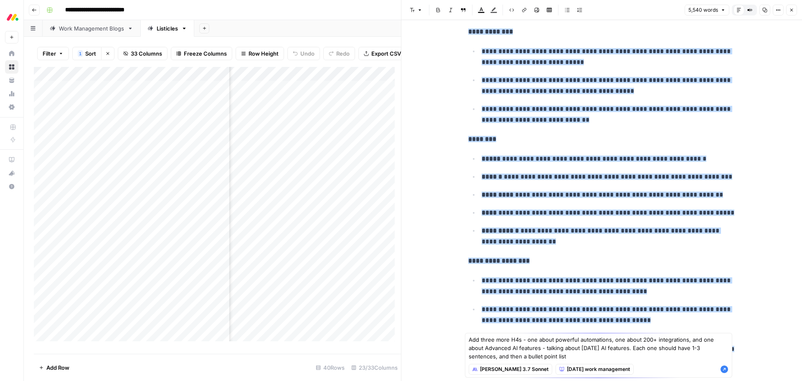 The height and width of the screenshot is (381, 802). Describe the element at coordinates (599, 348) in the screenshot. I see `textarea: Add three more H4s - one about powerful automations, one about 200+ integrations, and one about A...` at that location.